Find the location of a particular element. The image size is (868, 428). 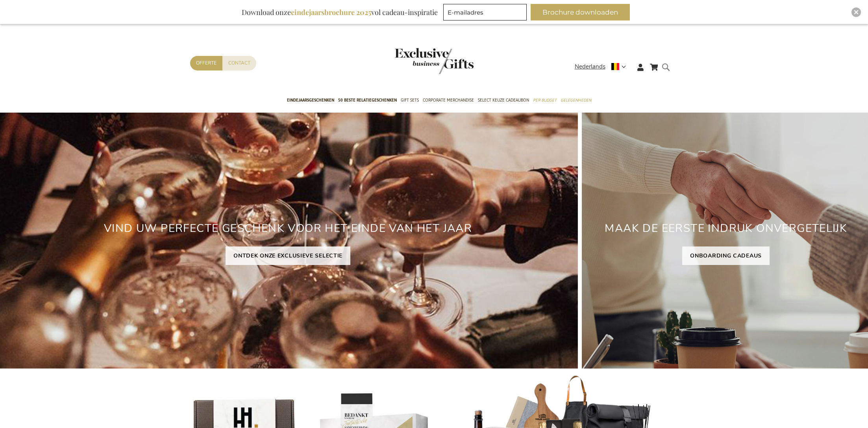

div: Download onze vol cadeau-inspiratie is located at coordinates (340, 12).